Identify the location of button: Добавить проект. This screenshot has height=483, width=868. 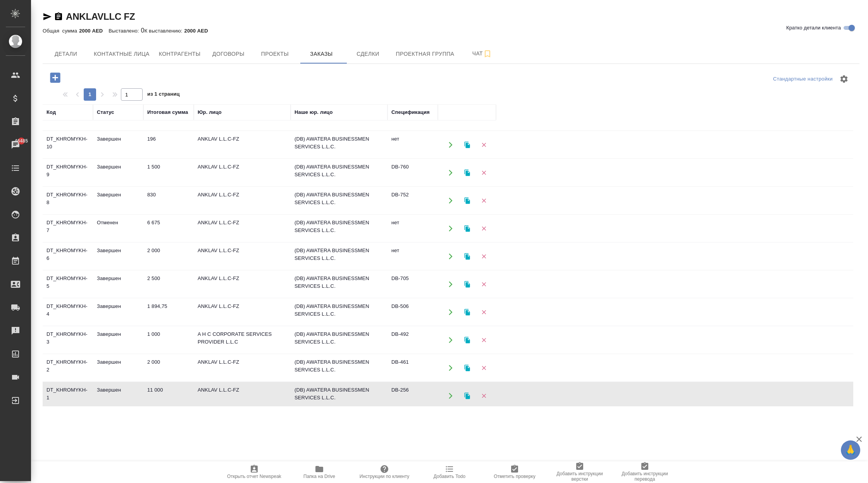
(55, 77).